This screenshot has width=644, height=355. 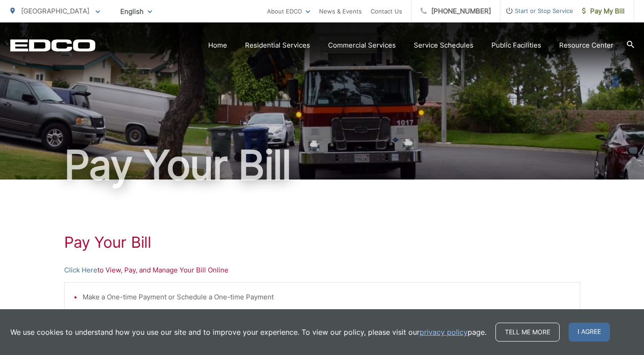 I want to click on a: Resource Center, so click(x=586, y=46).